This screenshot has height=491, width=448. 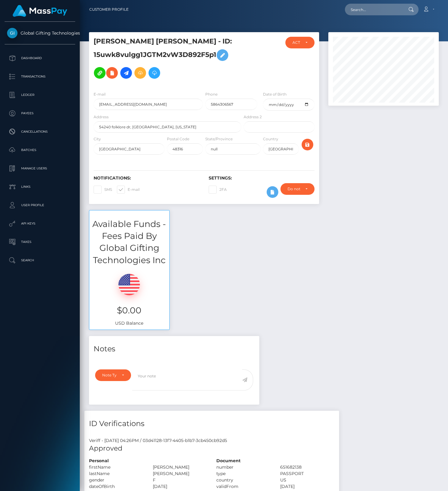 What do you see at coordinates (146, 178) in the screenshot?
I see `h6: Notifications:` at bounding box center [146, 178].